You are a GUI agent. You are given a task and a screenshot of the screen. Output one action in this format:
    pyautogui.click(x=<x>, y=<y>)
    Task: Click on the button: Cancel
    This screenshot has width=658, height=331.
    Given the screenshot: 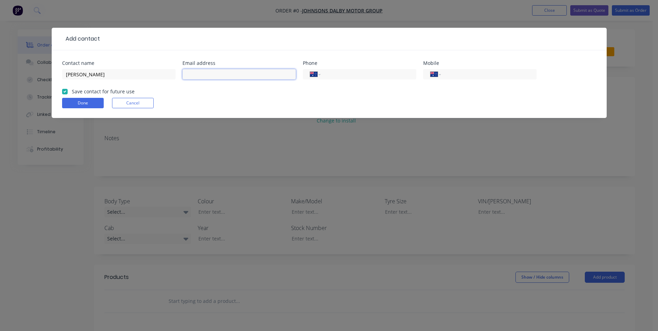 What is the action you would take?
    pyautogui.click(x=133, y=103)
    